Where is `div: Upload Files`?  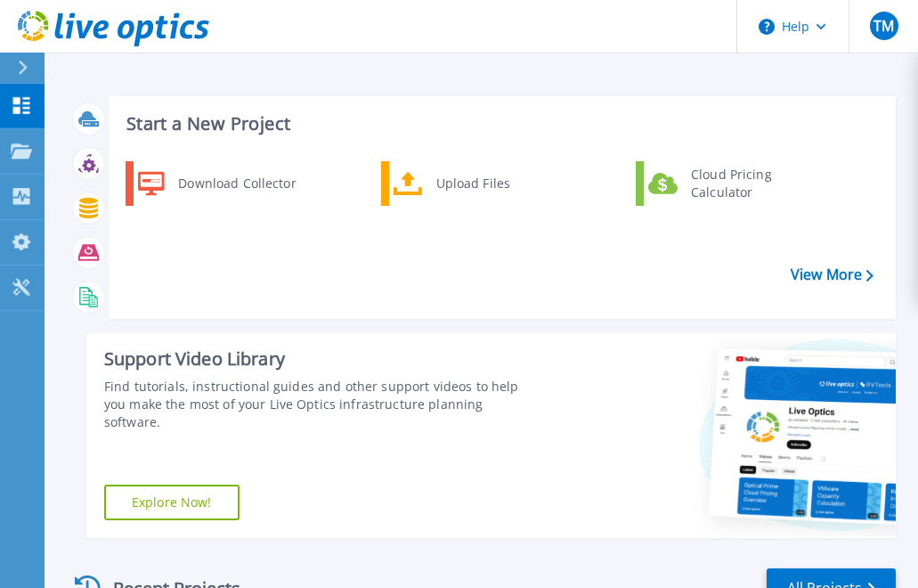
div: Upload Files is located at coordinates (493, 183).